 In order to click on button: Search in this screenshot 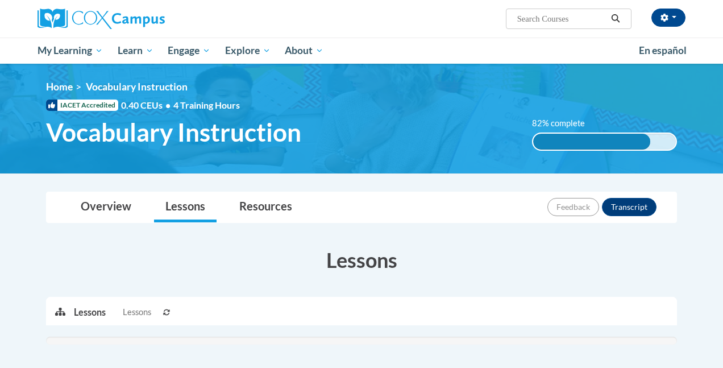, I will do `click(615, 19)`.